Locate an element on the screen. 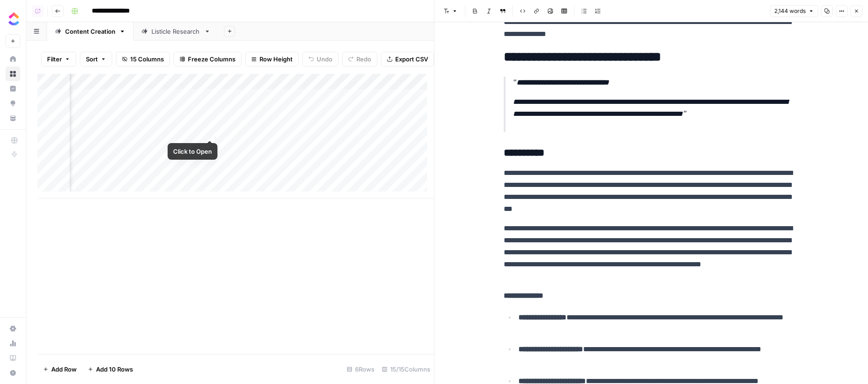 The image size is (868, 384). a: Browse is located at coordinates (13, 74).